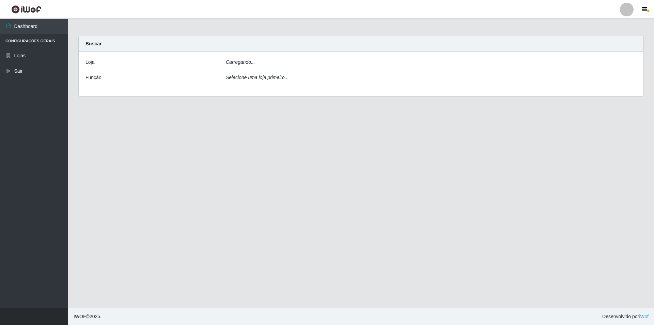  What do you see at coordinates (88, 316) in the screenshot?
I see `span: © 2025 .` at bounding box center [88, 316].